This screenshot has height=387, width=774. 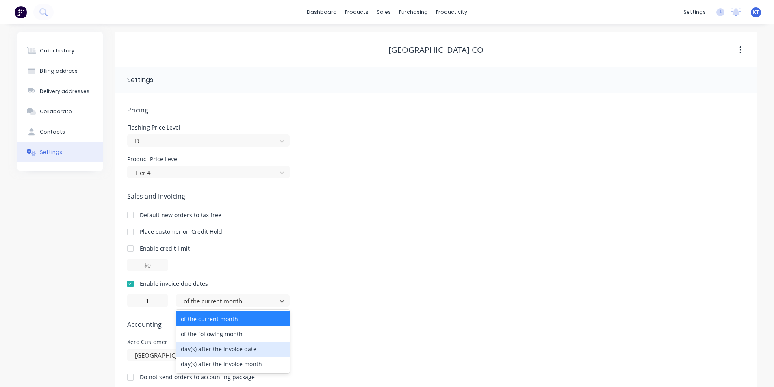 What do you see at coordinates (208, 128) in the screenshot?
I see `div: Flashing Price Level` at bounding box center [208, 128].